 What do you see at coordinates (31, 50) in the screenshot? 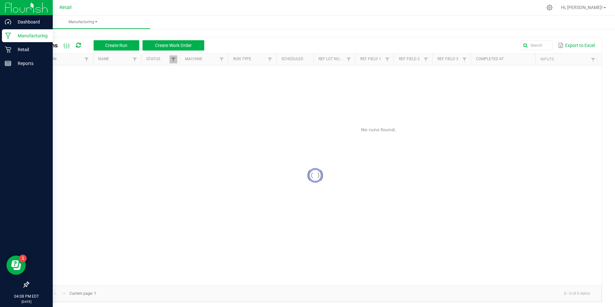
I see `p: Retail` at bounding box center [31, 50].